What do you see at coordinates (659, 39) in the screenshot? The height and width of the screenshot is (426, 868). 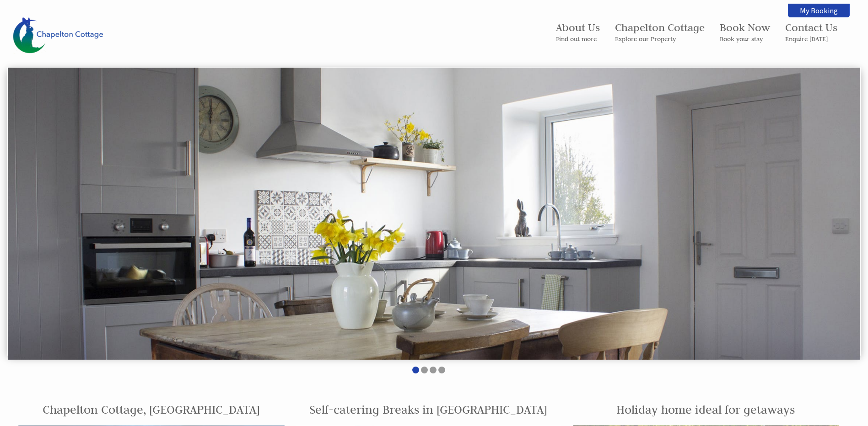 I see `small: Explore our Property` at bounding box center [659, 39].